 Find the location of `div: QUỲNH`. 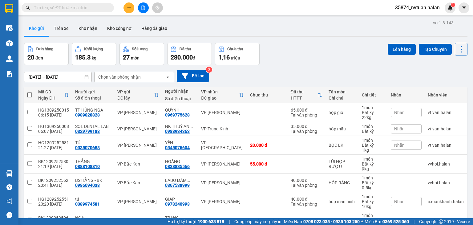

div: QUỲNH is located at coordinates (180, 110).